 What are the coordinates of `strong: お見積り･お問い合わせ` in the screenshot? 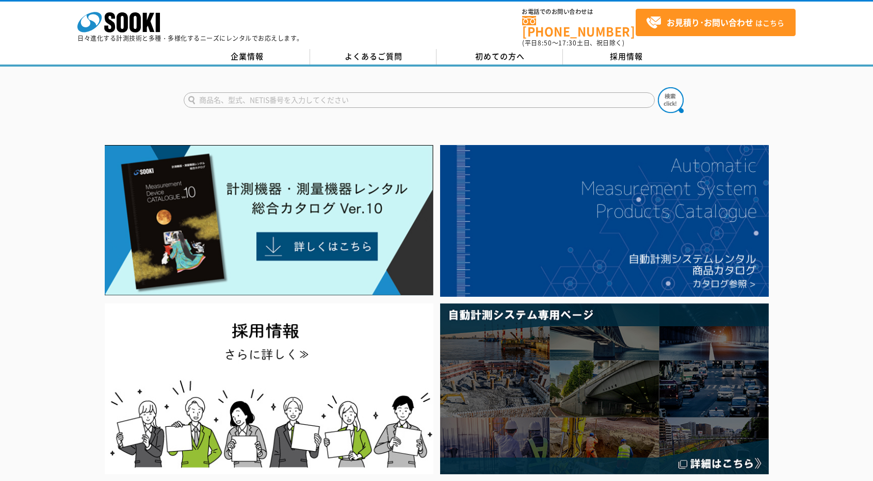 It's located at (710, 22).